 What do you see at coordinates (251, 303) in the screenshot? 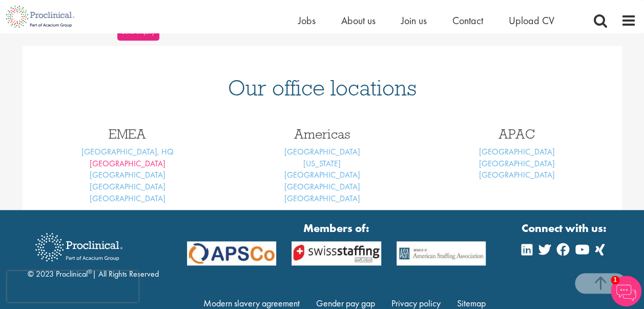
I see `a: Modern slavery agreement` at bounding box center [251, 303].